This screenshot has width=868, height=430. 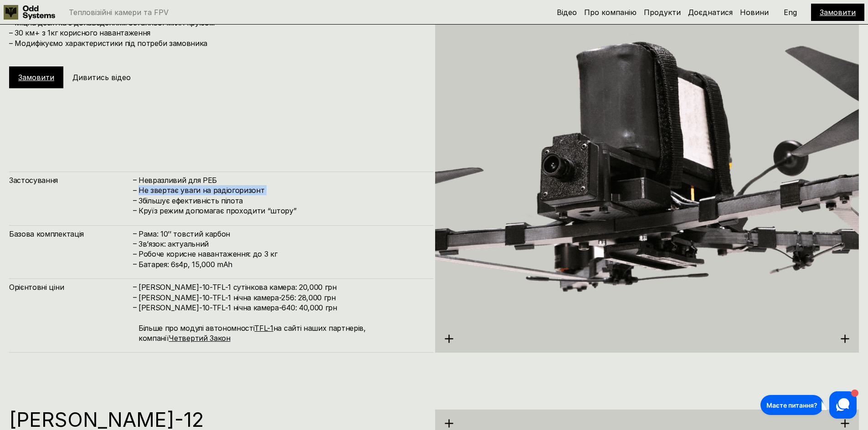 I want to click on a: Доєднатися, so click(x=710, y=12).